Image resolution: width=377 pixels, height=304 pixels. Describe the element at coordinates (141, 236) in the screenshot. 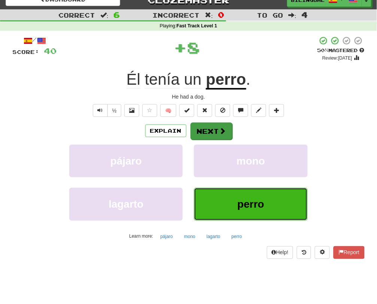

I see `small: Learn more:` at that location.